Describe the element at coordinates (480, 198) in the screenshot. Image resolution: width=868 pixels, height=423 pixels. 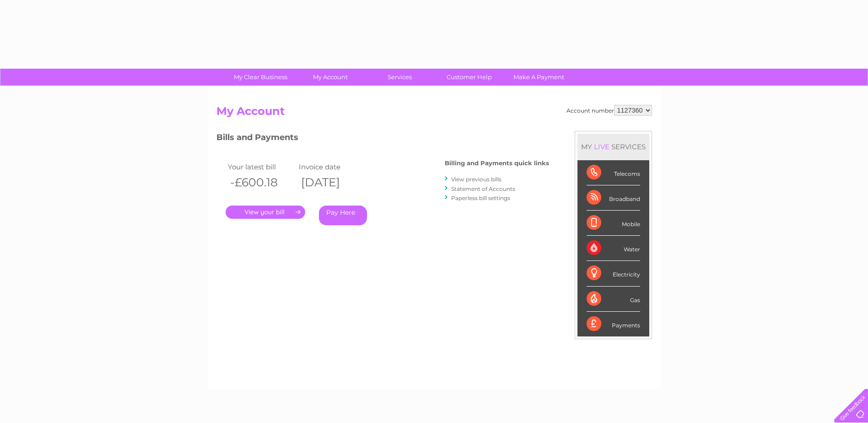
I see `a: Paperless bill settings` at that location.